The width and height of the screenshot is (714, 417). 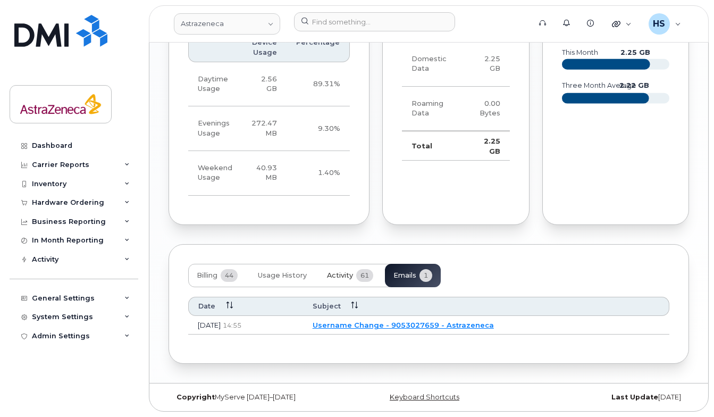 What do you see at coordinates (658, 24) in the screenshot?
I see `span: HS` at bounding box center [658, 24].